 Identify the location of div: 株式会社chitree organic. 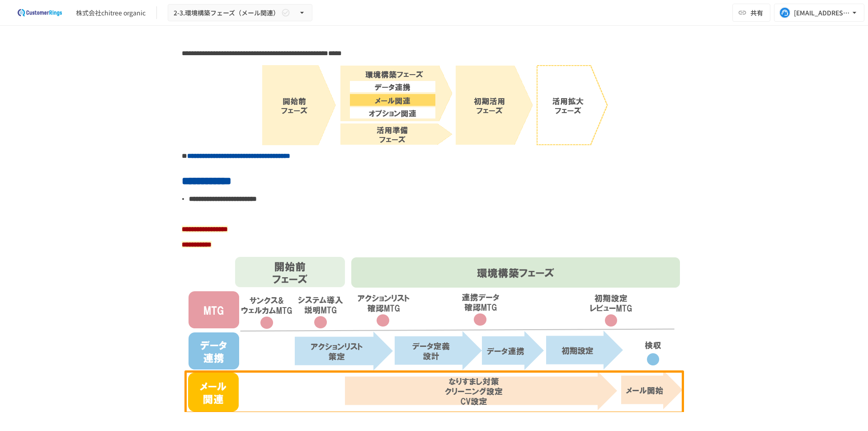
(110, 13).